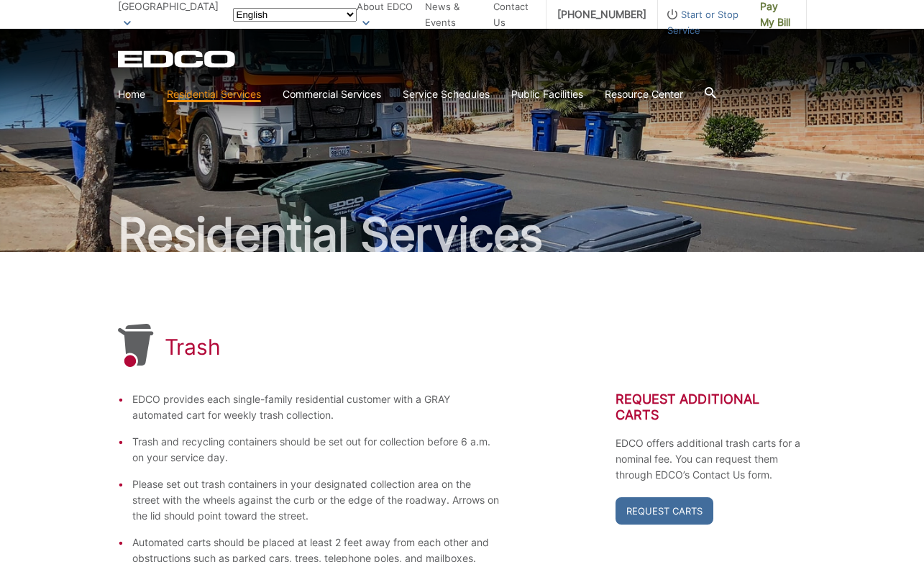  I want to click on li: Trash and recycling containers should be set out for collection before 6 a.m. on your service day., so click(316, 449).